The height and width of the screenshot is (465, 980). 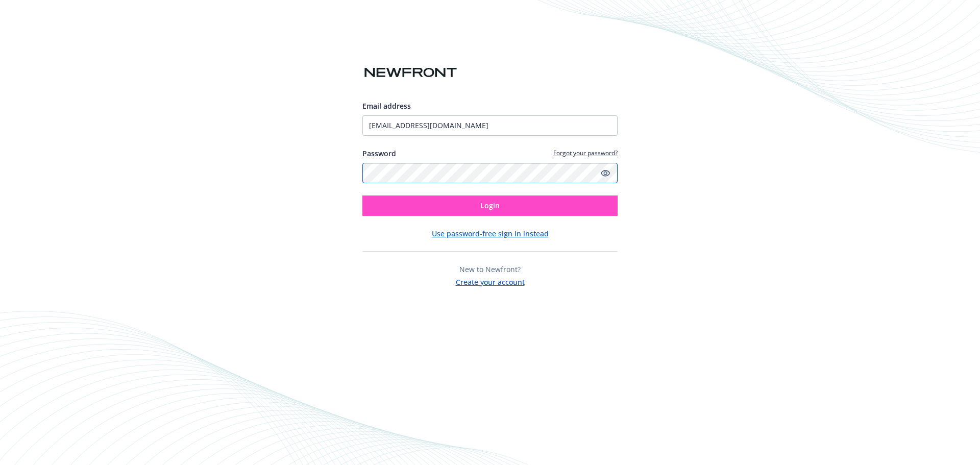 I want to click on button: Login, so click(x=490, y=206).